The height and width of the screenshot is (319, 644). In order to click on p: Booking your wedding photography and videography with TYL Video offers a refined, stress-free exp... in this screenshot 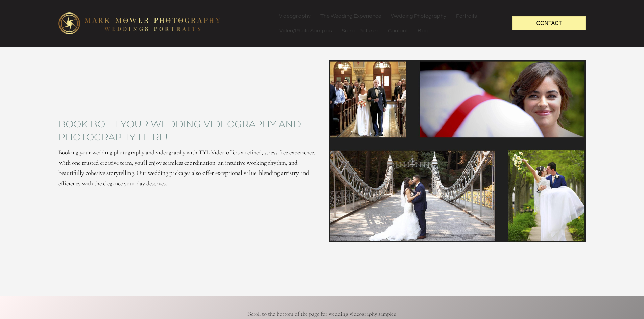, I will do `click(187, 168)`.